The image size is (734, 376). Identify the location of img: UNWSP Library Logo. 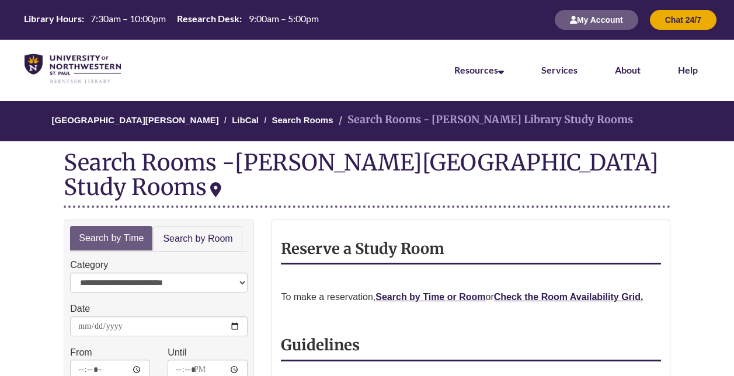
(72, 69).